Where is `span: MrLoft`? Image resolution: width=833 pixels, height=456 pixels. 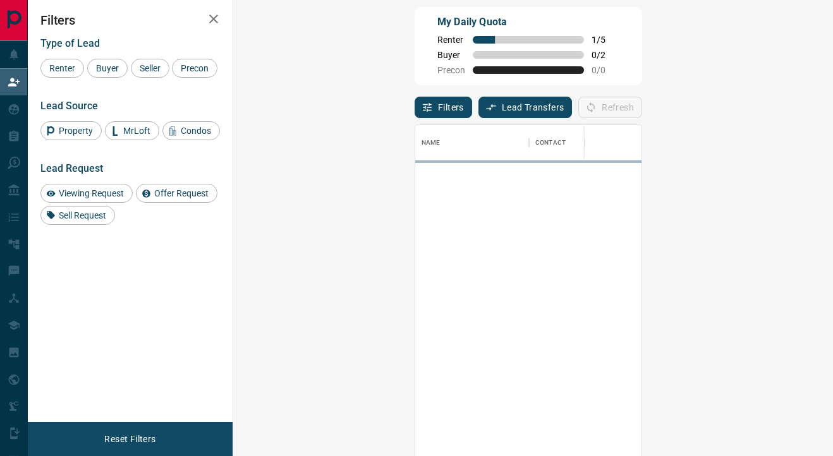 span: MrLoft is located at coordinates (136, 131).